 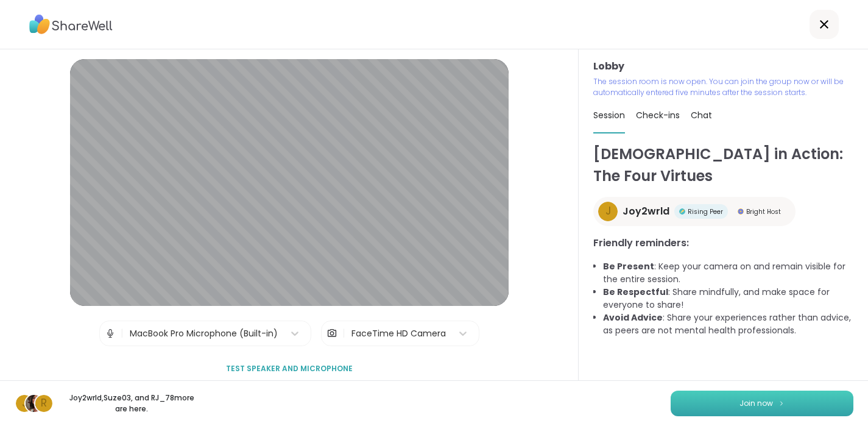 What do you see at coordinates (701, 115) in the screenshot?
I see `span: Chat` at bounding box center [701, 115].